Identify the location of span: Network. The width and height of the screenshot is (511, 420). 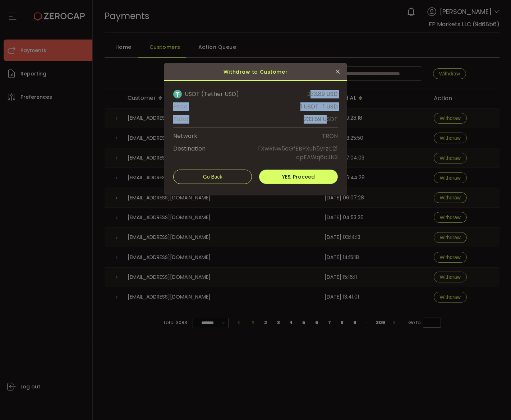
(214, 136).